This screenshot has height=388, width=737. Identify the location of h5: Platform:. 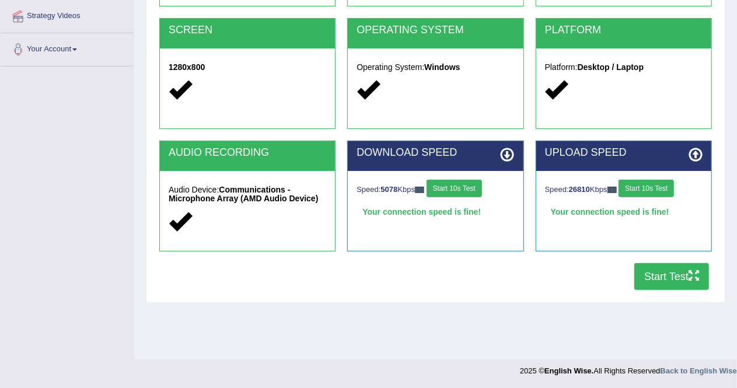
(624, 67).